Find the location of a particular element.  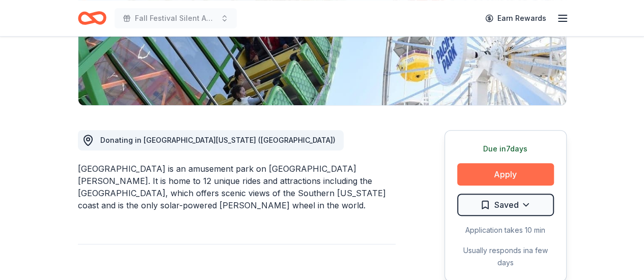

div: Due in 7 days is located at coordinates (505, 149).